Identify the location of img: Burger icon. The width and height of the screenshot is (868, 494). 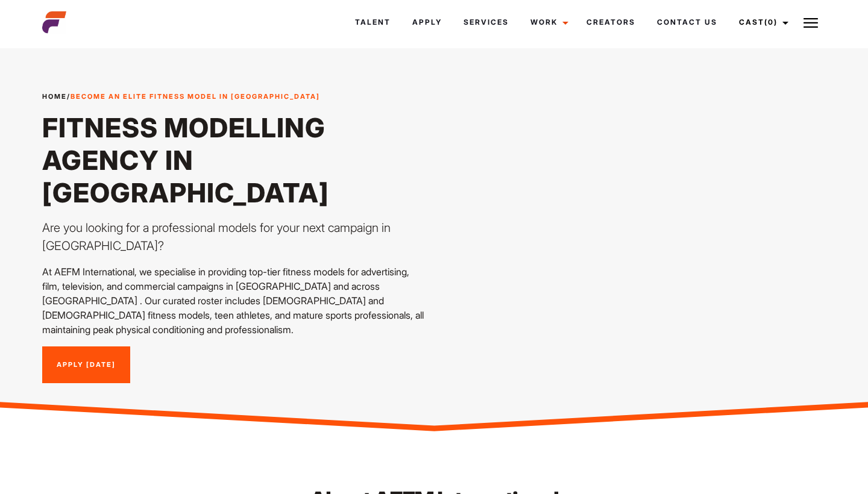
(811, 23).